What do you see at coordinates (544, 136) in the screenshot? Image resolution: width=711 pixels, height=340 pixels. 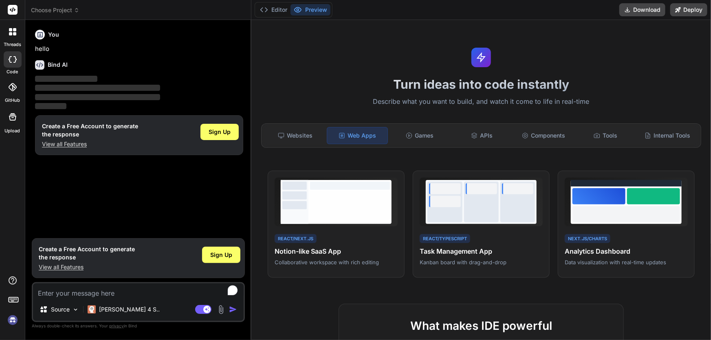 I see `div: Components` at bounding box center [544, 136].